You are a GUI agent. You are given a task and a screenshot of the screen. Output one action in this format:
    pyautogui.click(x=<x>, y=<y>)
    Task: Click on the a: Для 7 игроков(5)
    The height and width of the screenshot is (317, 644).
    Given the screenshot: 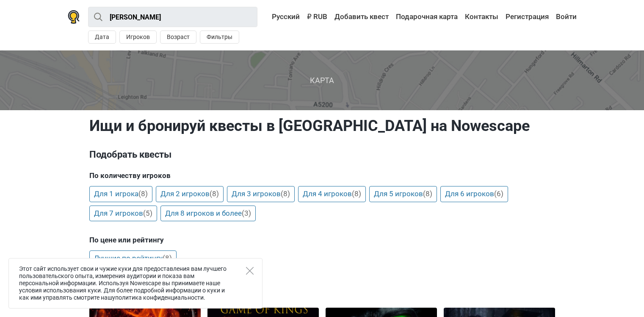 What is the action you would take?
    pyautogui.click(x=123, y=213)
    